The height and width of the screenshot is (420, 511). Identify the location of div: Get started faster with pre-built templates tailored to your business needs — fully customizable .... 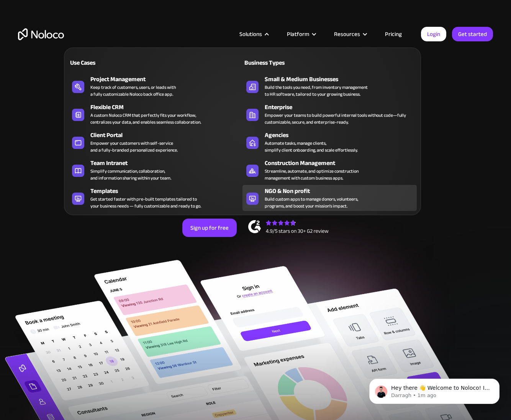
(145, 203).